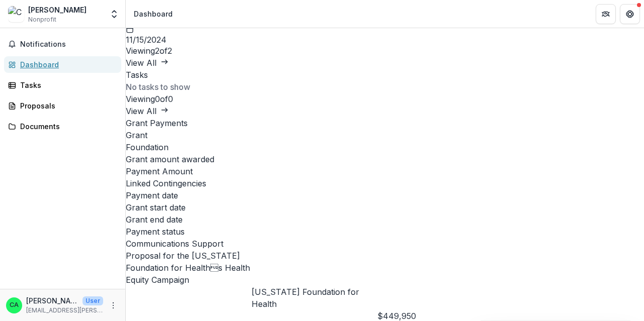  What do you see at coordinates (66, 106) in the screenshot?
I see `div: Proposals` at bounding box center [66, 106].